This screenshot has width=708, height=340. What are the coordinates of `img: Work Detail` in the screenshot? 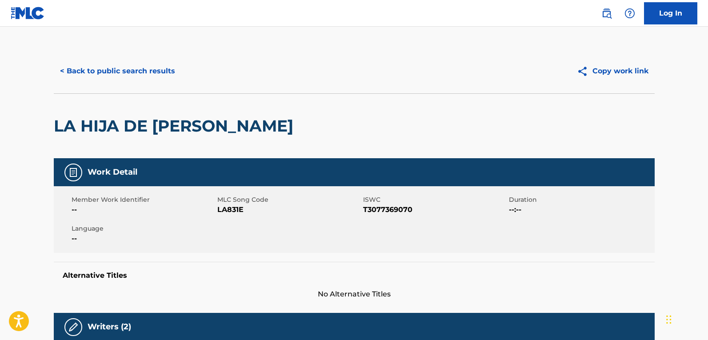 It's located at (73, 172).